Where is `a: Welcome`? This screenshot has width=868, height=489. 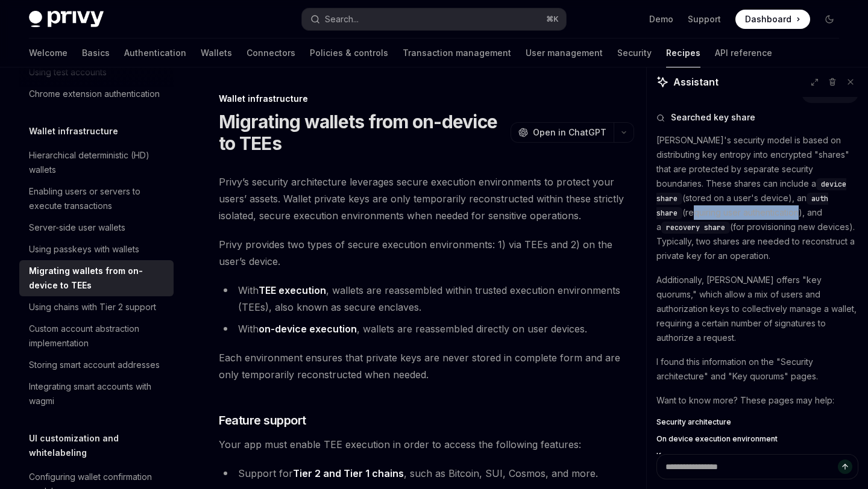
a: Welcome is located at coordinates (48, 53).